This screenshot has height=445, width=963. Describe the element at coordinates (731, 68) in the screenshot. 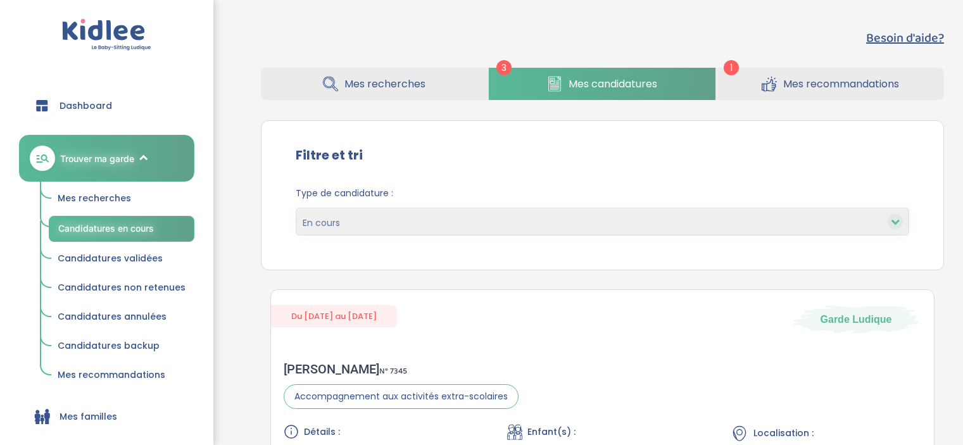

I see `span: 1` at that location.